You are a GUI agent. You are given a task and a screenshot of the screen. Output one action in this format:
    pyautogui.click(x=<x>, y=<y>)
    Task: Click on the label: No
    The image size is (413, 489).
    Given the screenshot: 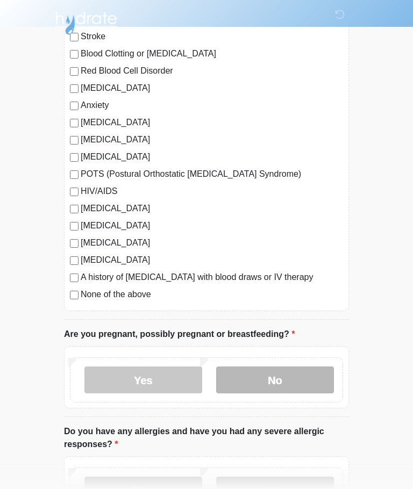 What is the action you would take?
    pyautogui.click(x=275, y=380)
    